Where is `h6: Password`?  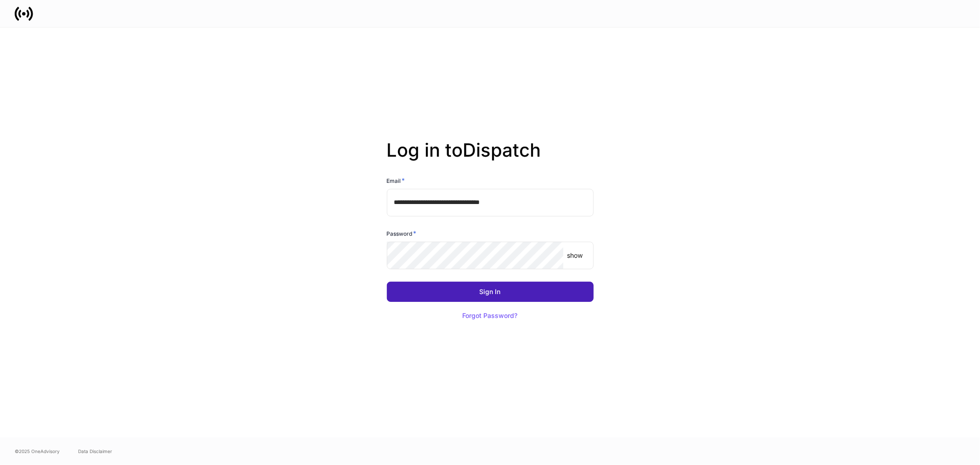
h6: Password is located at coordinates (402, 233).